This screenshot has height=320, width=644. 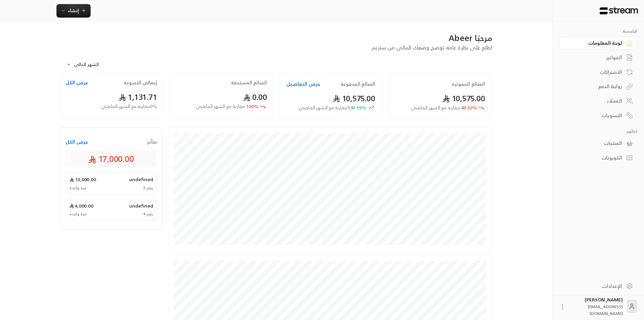 What do you see at coordinates (594, 101) in the screenshot?
I see `div: العملاء` at bounding box center [594, 101].